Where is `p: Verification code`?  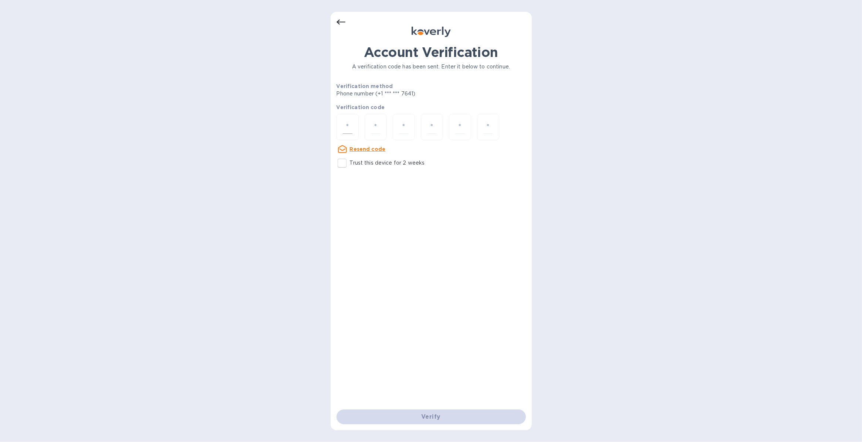
p: Verification code is located at coordinates (431, 107).